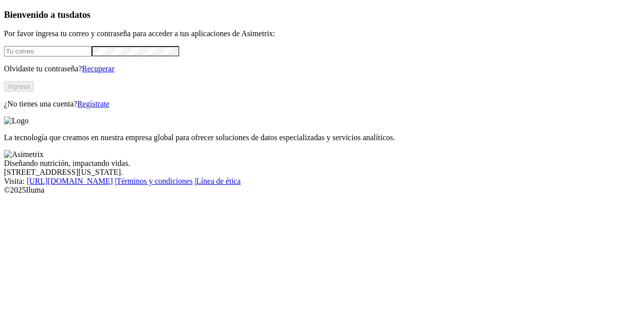 This screenshot has height=313, width=634. I want to click on a: Regístrate, so click(93, 104).